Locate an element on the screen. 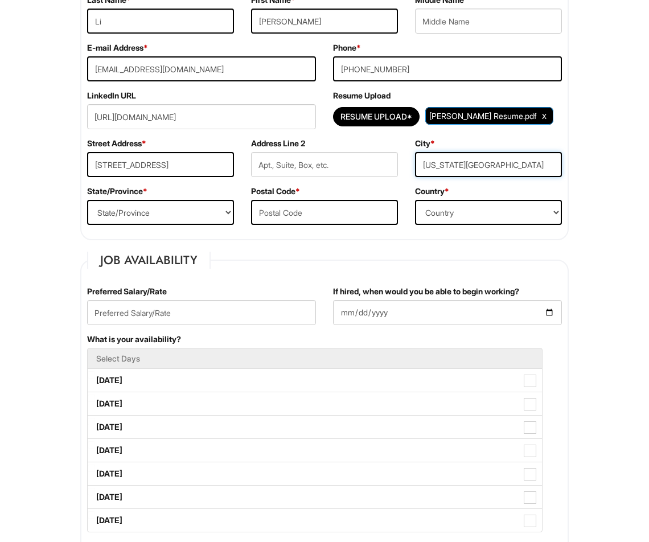 This screenshot has height=542, width=649. label: Address Line 2 is located at coordinates (278, 144).